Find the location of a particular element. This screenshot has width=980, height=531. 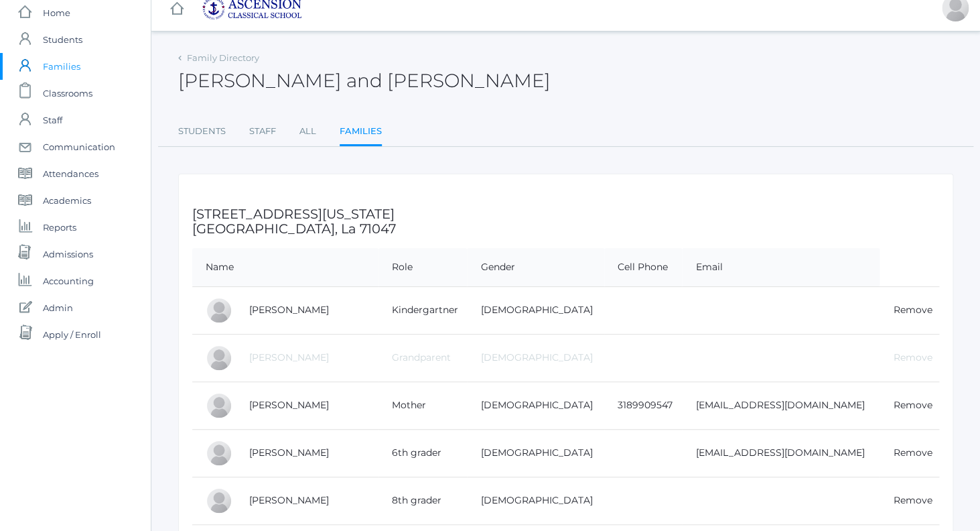

th: Name is located at coordinates (286, 267).